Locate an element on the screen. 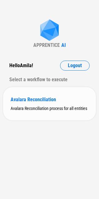  div: Avalara Reconciliation process for all entities is located at coordinates (50, 108).